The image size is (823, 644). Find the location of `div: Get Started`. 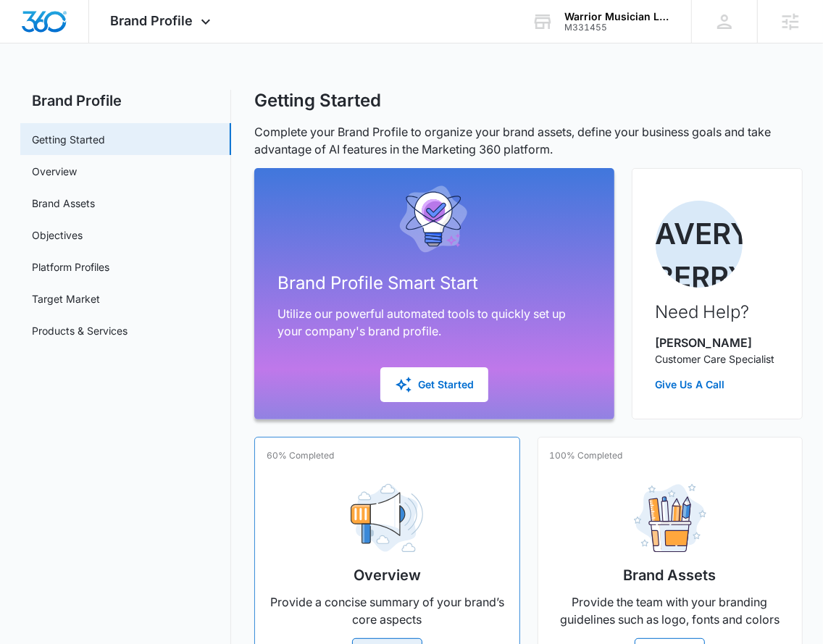

div: Get Started is located at coordinates (434, 385).